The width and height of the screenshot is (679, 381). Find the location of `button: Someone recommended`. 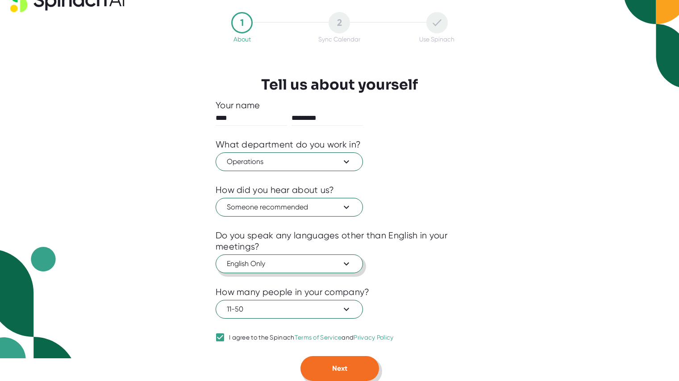

button: Someone recommended is located at coordinates (289, 207).